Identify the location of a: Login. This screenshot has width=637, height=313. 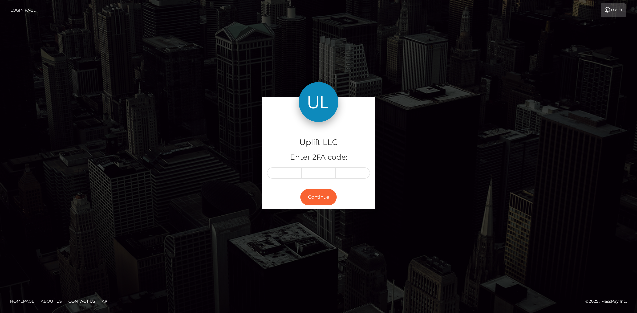
(613, 10).